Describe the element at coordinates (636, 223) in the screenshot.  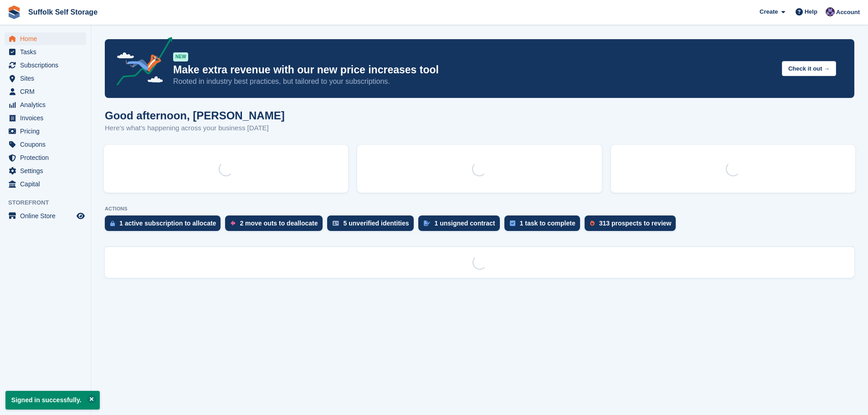
I see `div: 313 prospects to review` at that location.